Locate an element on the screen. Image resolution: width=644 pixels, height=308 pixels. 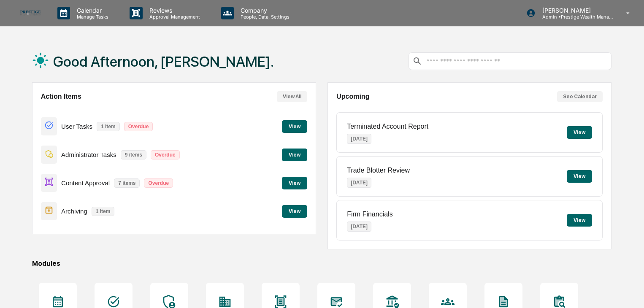
button: View All is located at coordinates (292, 97).